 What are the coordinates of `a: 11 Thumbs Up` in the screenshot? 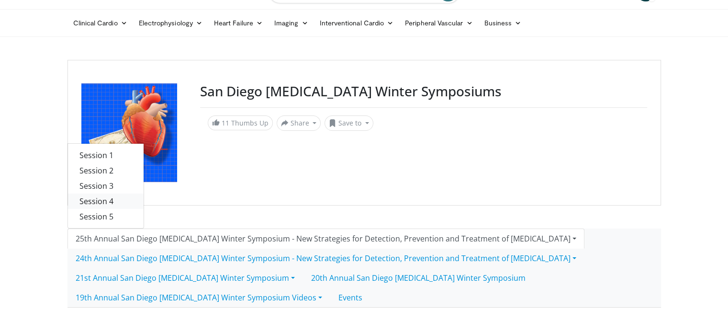 It's located at (240, 123).